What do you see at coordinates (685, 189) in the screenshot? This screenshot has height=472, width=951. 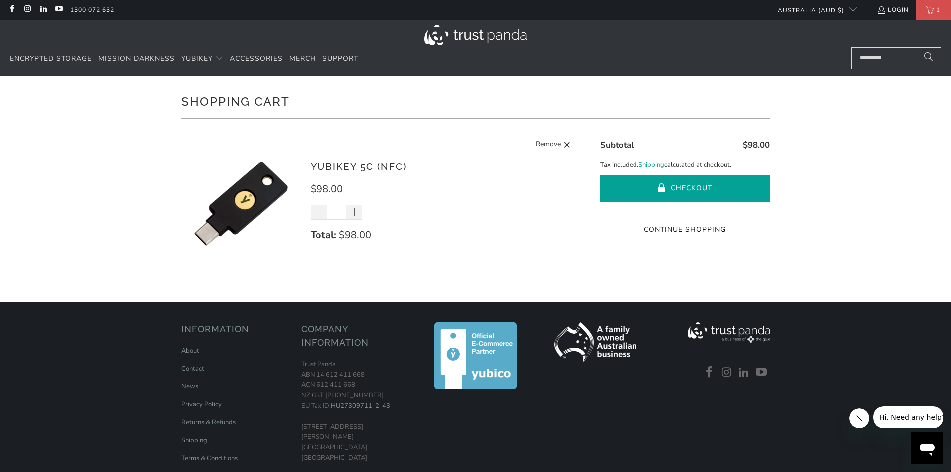 I see `button: Checkout` at bounding box center [685, 189].